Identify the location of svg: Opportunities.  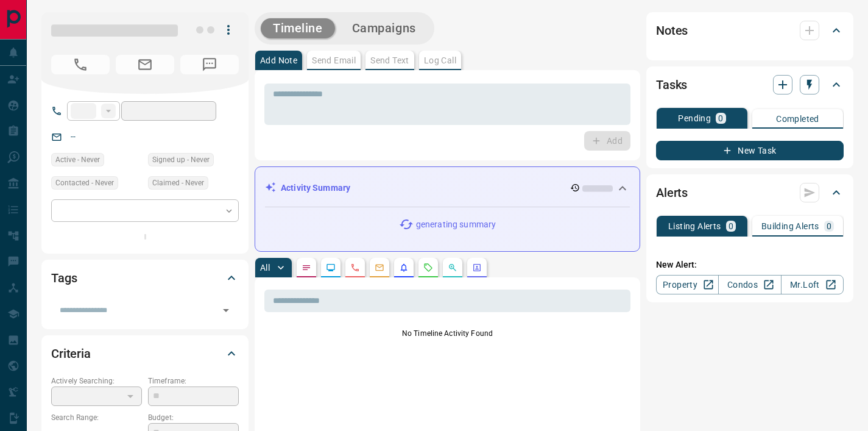
(453, 267).